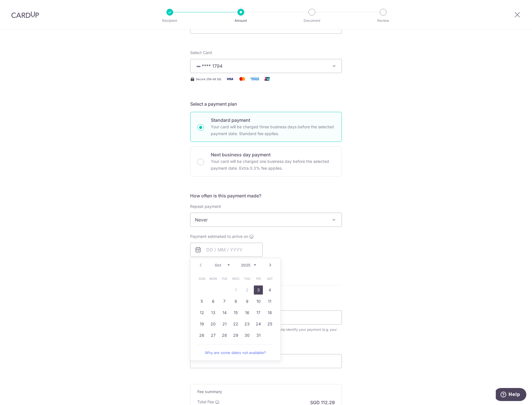  I want to click on p: Document, so click(312, 20).